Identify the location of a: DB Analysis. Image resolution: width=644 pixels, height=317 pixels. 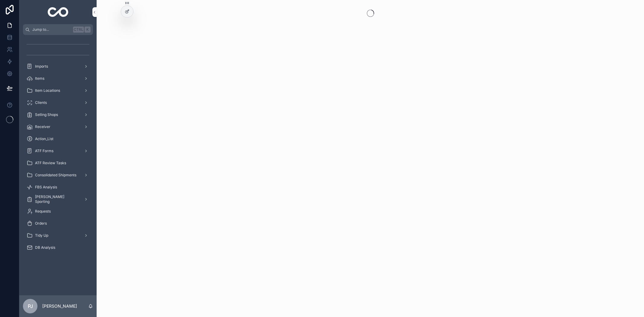
(58, 247).